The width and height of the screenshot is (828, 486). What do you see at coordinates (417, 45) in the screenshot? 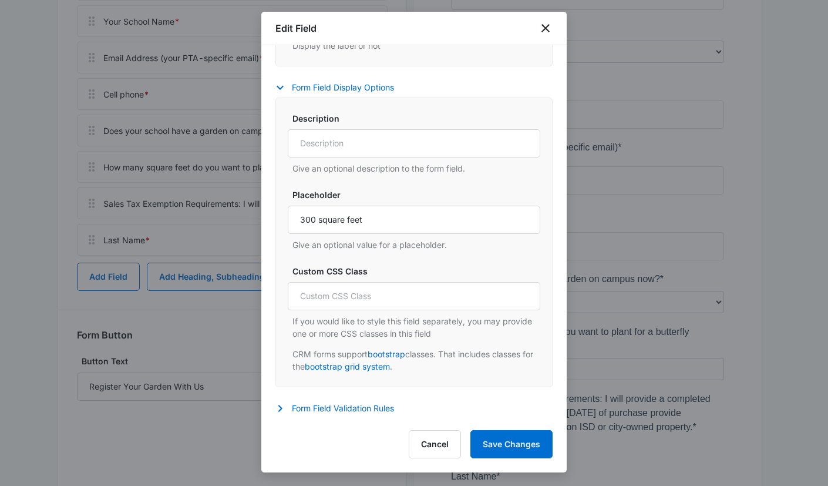
I see `p: Display the label or not` at bounding box center [417, 45].